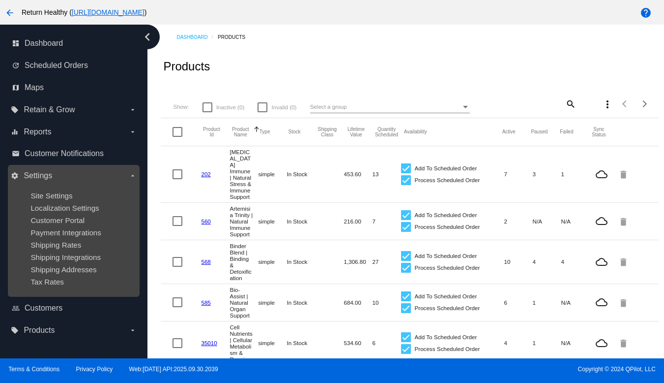  What do you see at coordinates (498, 369) in the screenshot?
I see `span: Copyright © 2024 QPilot, LLC` at bounding box center [498, 369].